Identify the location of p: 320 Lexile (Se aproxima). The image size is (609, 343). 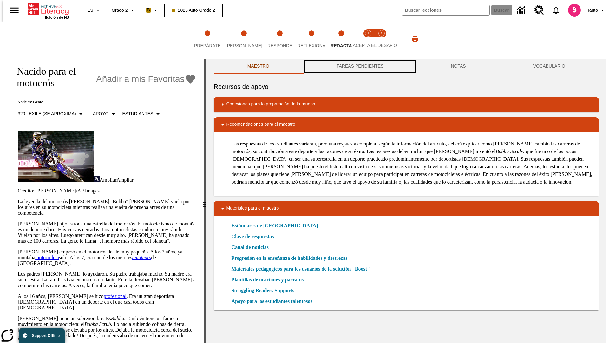
(47, 114).